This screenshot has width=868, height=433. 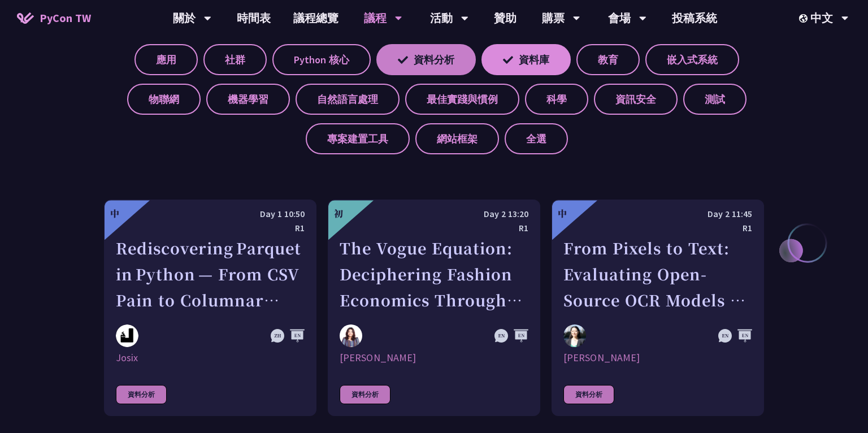 I want to click on label: 嵌入式系統, so click(x=692, y=59).